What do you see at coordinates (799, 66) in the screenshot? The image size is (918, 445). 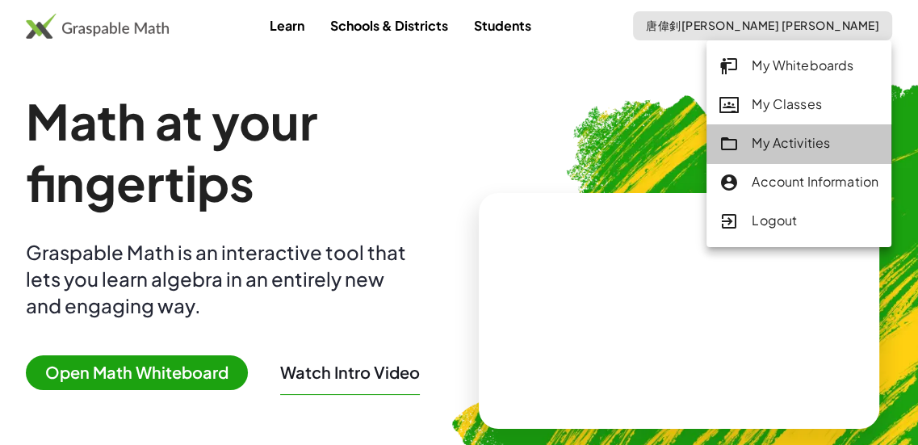 I see `div: My Whiteboards` at bounding box center [799, 66].